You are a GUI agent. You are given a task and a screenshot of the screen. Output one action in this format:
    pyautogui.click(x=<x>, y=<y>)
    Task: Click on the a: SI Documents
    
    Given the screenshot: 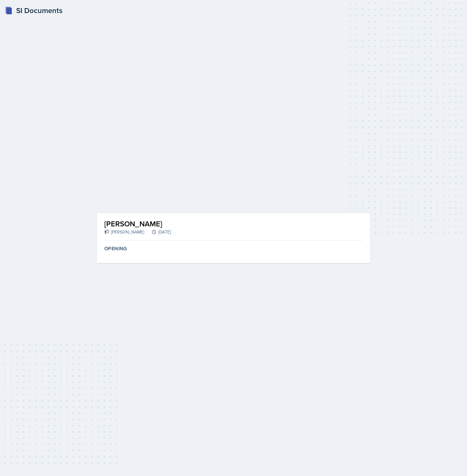 What is the action you would take?
    pyautogui.click(x=33, y=11)
    